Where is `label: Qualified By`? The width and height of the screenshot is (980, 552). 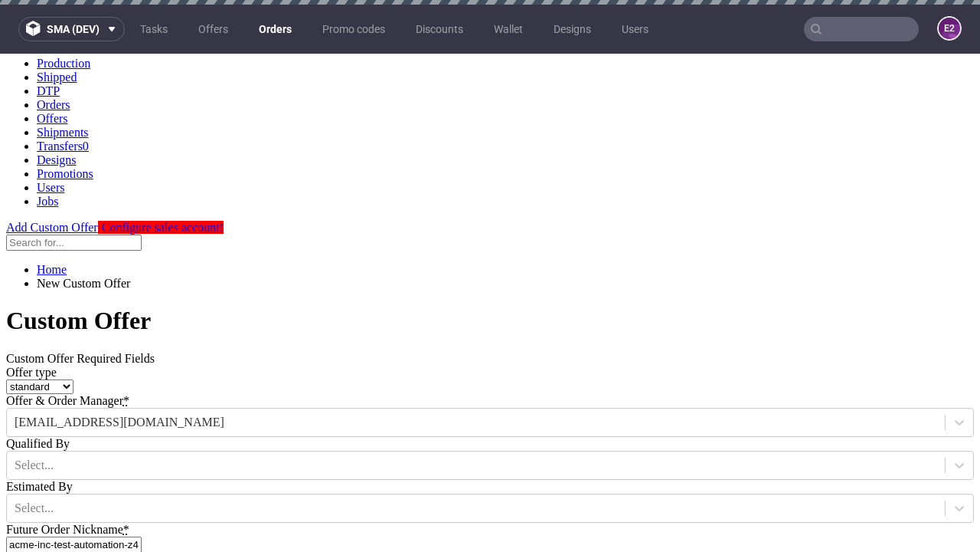
label: Qualified By is located at coordinates (38, 389).